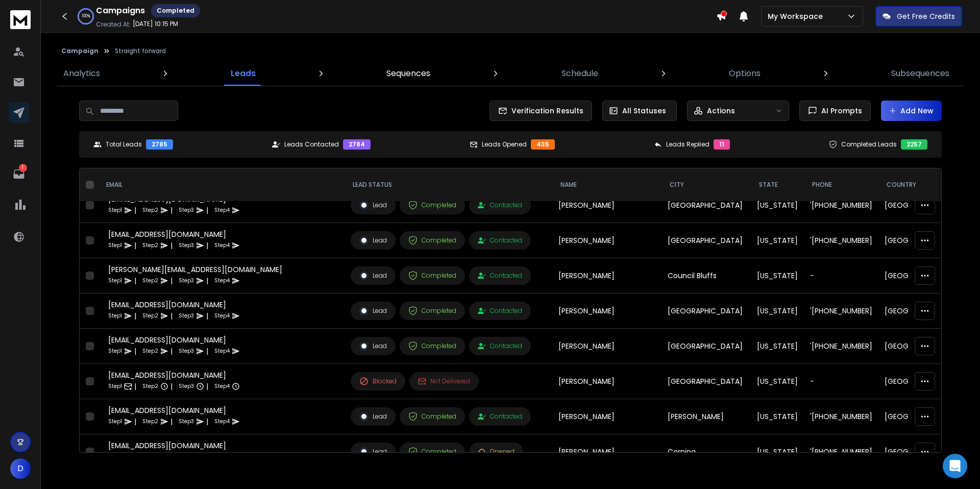 This screenshot has height=489, width=980. Describe the element at coordinates (721, 111) in the screenshot. I see `p: Actions` at that location.